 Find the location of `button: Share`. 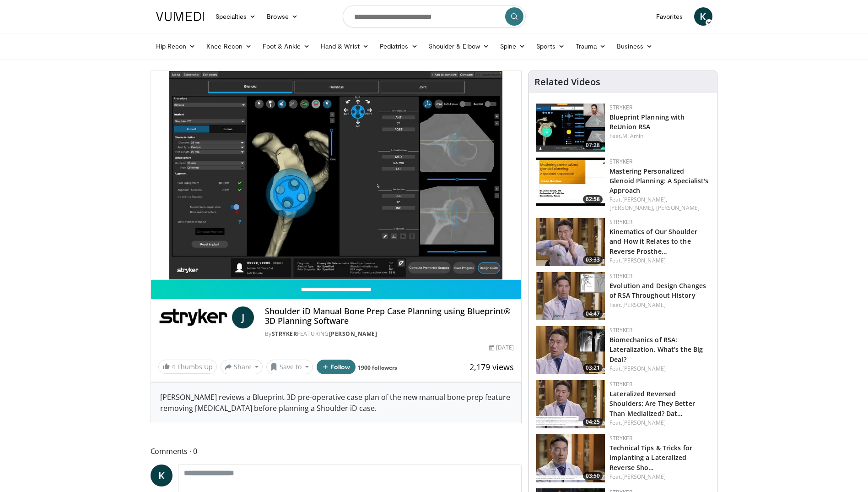

button: Share is located at coordinates (241, 367).